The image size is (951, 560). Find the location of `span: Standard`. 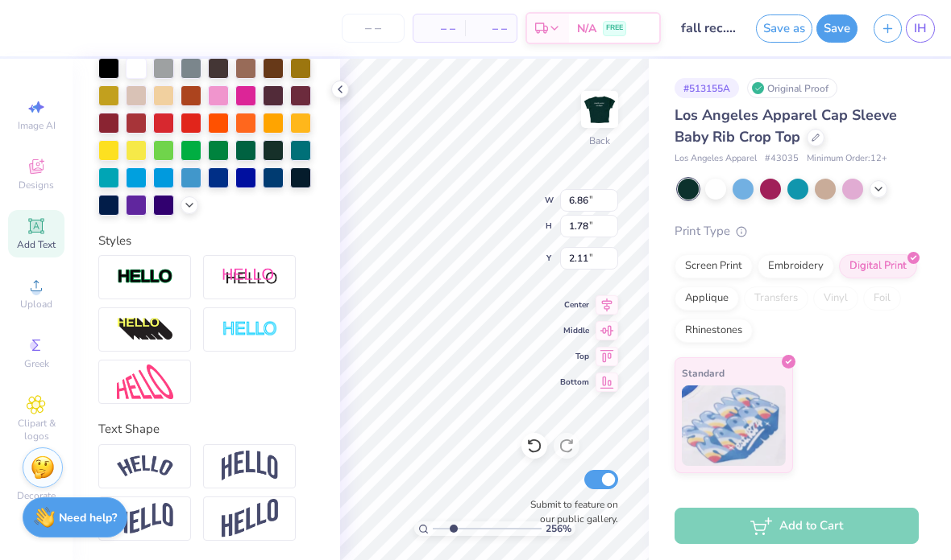

span: Standard is located at coordinates (702, 373).